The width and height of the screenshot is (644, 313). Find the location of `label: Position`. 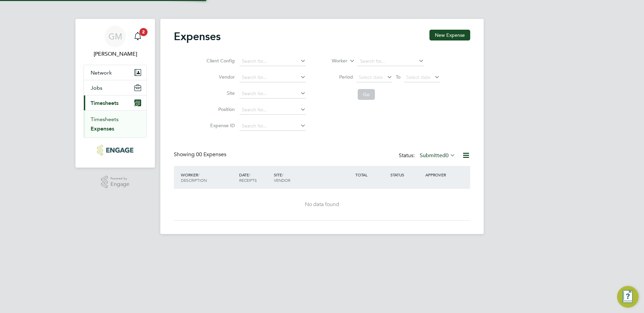

label: Position is located at coordinates (219, 109).